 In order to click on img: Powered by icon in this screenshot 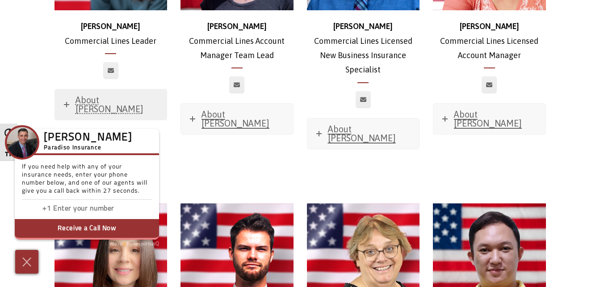, I will do `click(124, 244)`.